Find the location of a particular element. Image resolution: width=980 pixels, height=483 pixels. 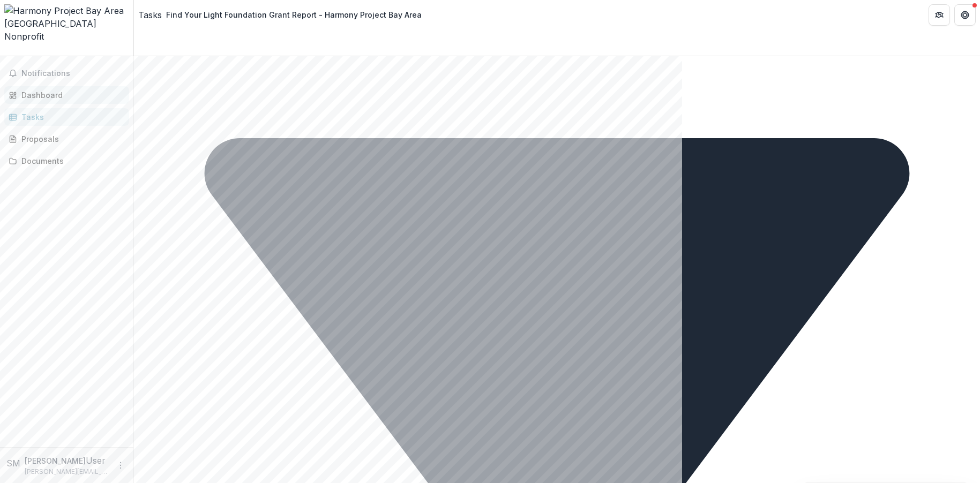

div: Documents is located at coordinates (71, 161).